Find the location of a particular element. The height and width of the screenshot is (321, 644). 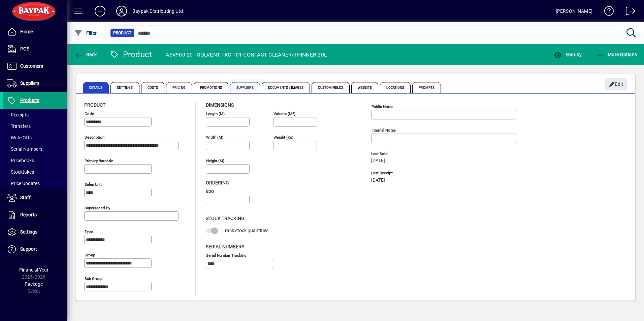

mat-label: Sub group is located at coordinates (93, 279).